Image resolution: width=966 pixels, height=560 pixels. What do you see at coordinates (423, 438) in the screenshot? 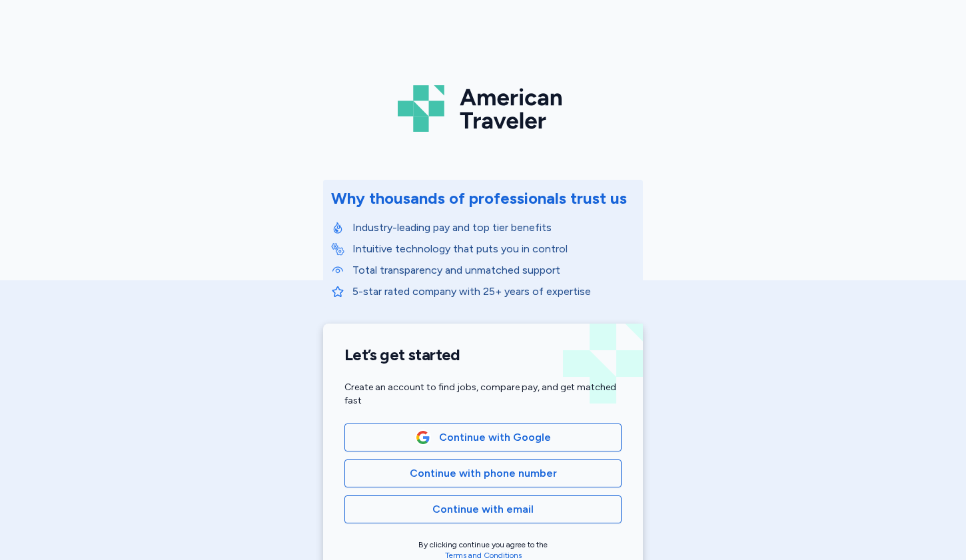
I see `img: Google Logo` at bounding box center [423, 438].